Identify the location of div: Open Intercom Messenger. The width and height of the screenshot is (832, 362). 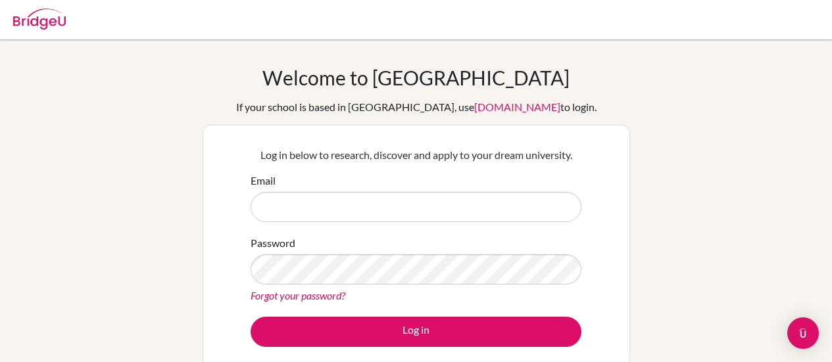
(803, 333).